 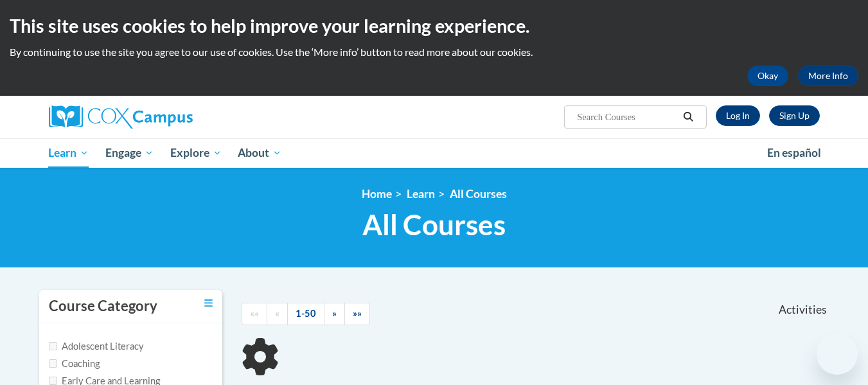 I want to click on label: Coaching, so click(x=74, y=363).